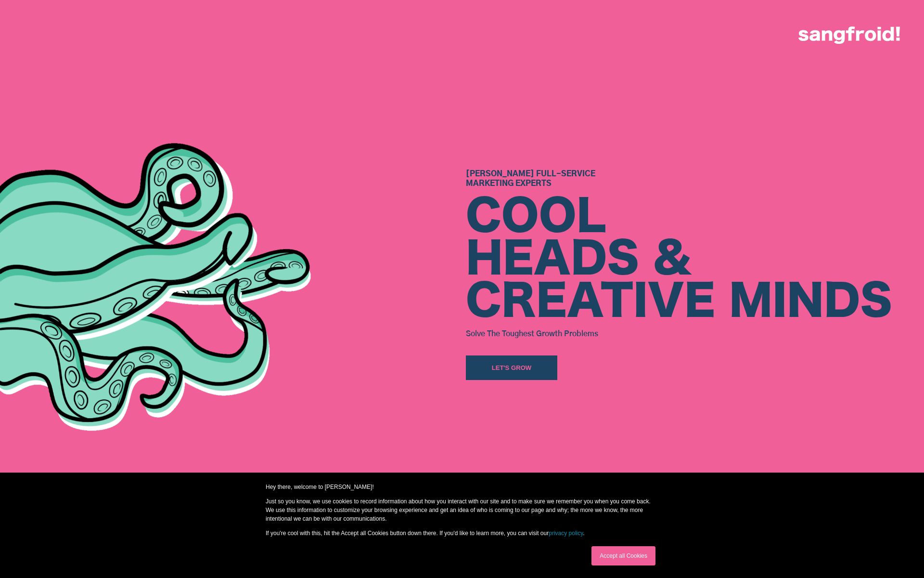 The height and width of the screenshot is (578, 924). What do you see at coordinates (512, 368) in the screenshot?
I see `div: Let's Grow` at bounding box center [512, 368].